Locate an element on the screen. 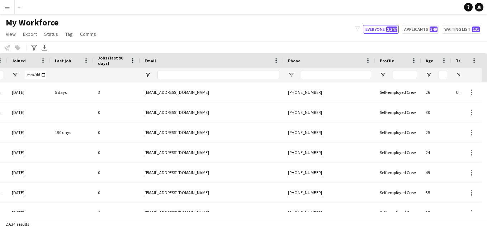 The width and height of the screenshot is (487, 230). span: 349 is located at coordinates (434, 29).